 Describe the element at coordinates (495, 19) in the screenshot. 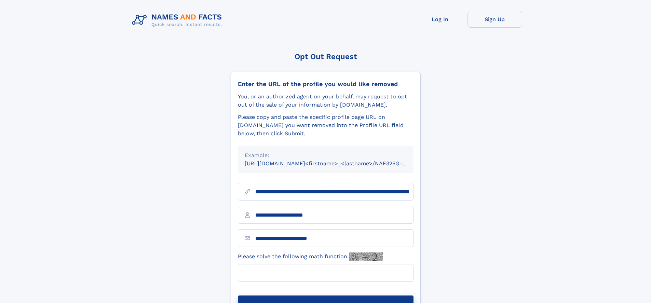

I see `a: Sign Up` at that location.